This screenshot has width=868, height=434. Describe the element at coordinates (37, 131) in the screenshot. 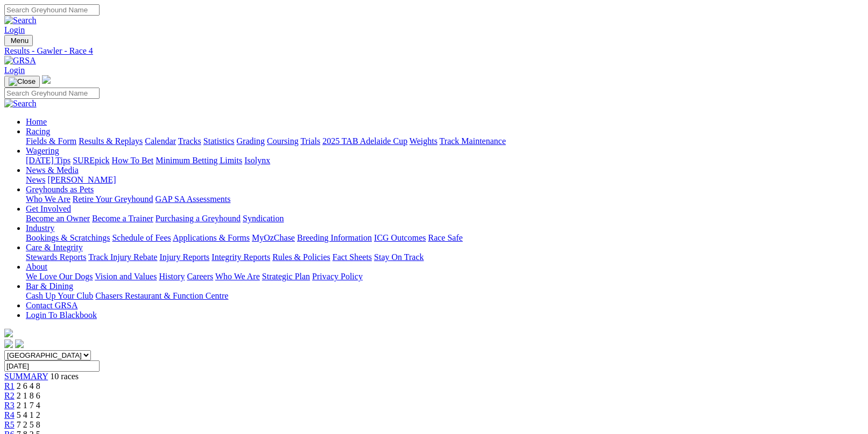

I see `a: Racing` at that location.